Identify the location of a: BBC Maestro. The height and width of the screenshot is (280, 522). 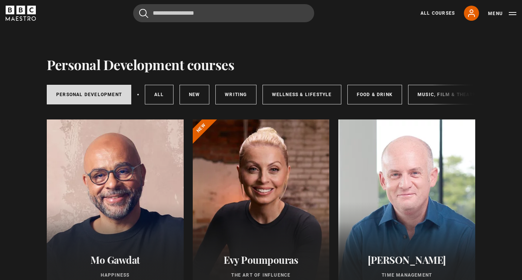
(21, 13).